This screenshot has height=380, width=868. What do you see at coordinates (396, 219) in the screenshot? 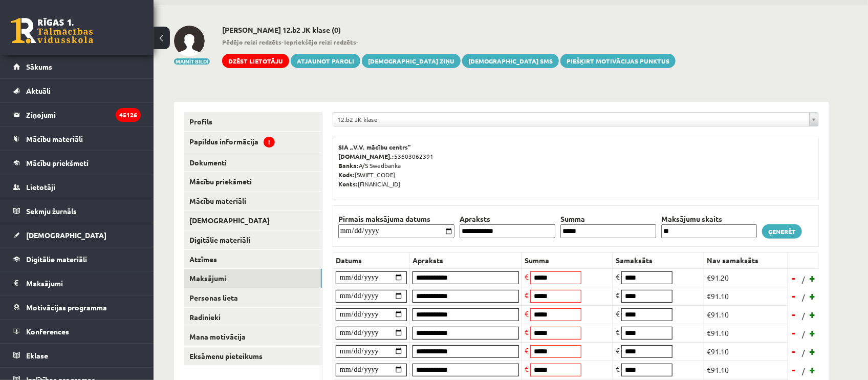
I see `th: Pirmais maksājuma datums` at bounding box center [396, 219].